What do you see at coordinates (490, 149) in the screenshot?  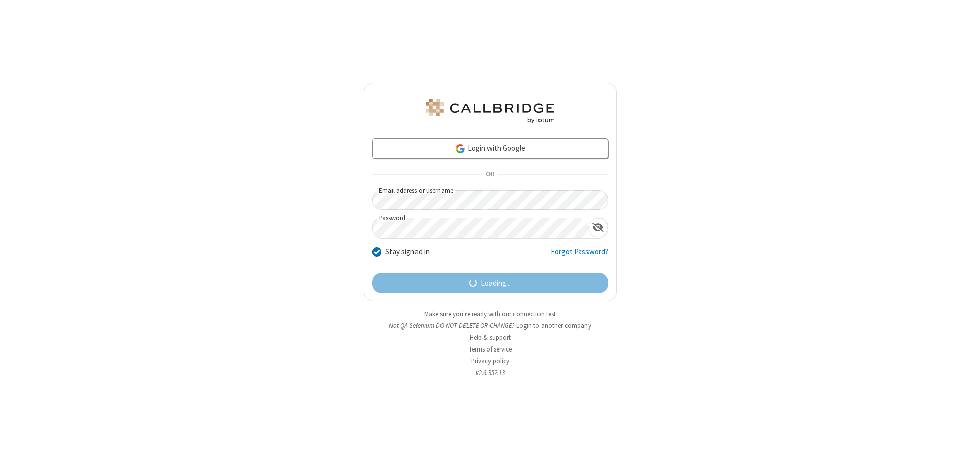 I see `a: Login with Google` at bounding box center [490, 149].